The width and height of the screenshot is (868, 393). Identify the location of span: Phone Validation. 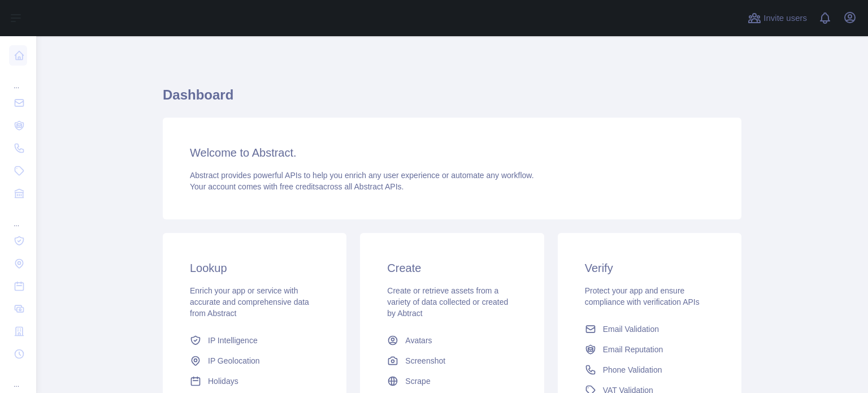
(632, 370).